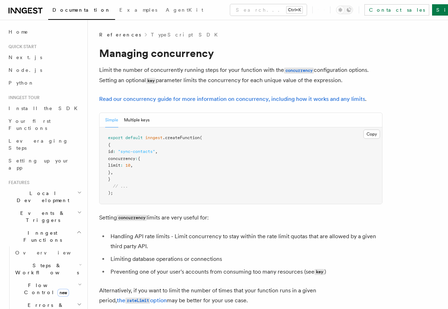  Describe the element at coordinates (372, 134) in the screenshot. I see `button: Copy` at that location.